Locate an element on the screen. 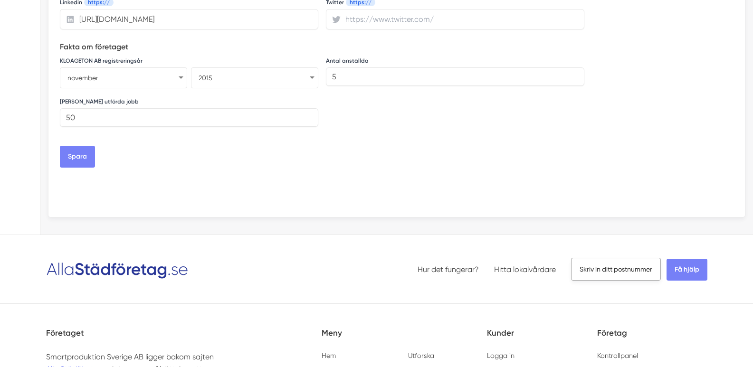 The image size is (753, 367). a: Hur det fungerar? is located at coordinates (448, 269).